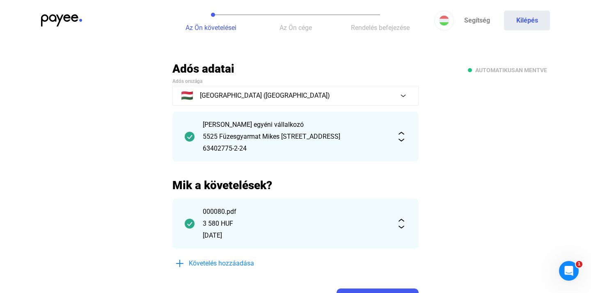 This screenshot has width=591, height=293. Describe the element at coordinates (211, 28) in the screenshot. I see `span: Az Ön követelései` at that location.